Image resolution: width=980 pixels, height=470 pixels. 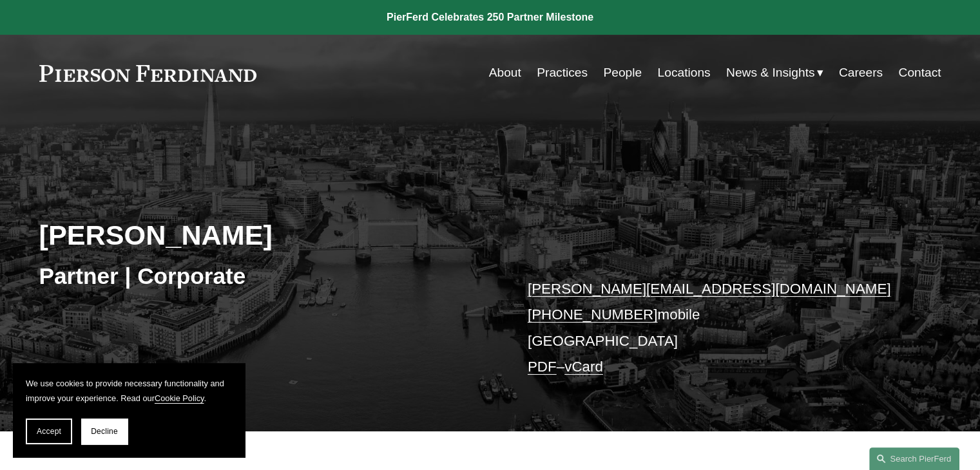 I want to click on a: People, so click(x=623, y=73).